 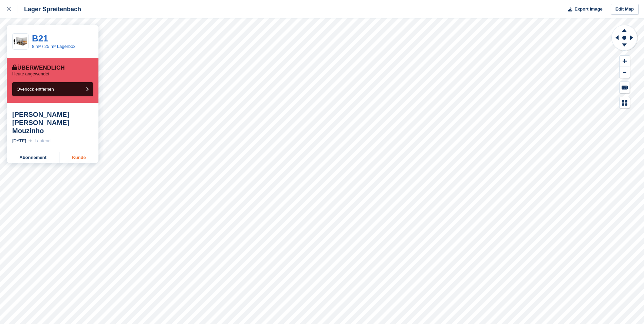 I want to click on button: Overlock entfernen, so click(x=52, y=89).